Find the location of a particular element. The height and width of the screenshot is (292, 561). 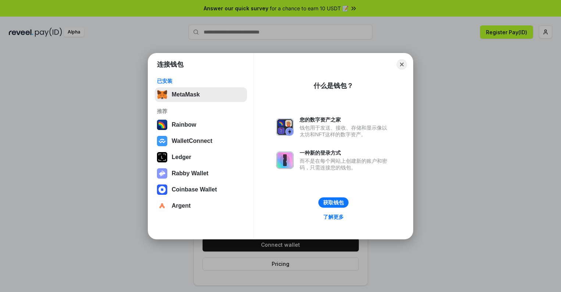

div: Rabby Wallet is located at coordinates (190, 173).